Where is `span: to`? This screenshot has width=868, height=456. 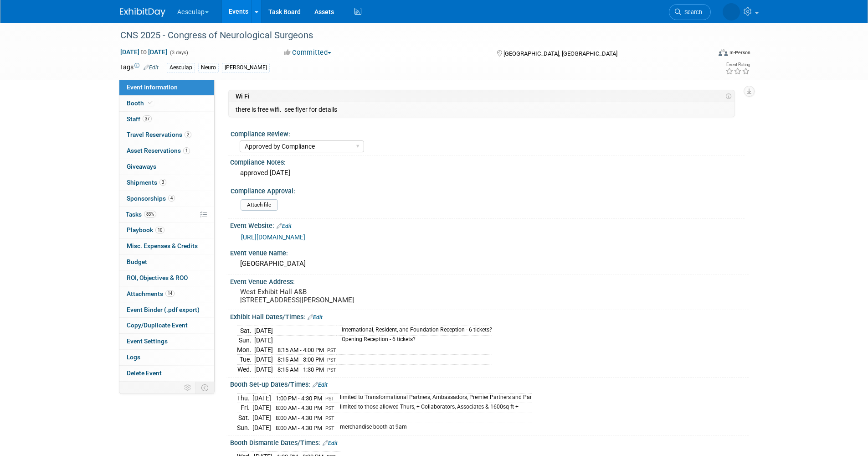
span: to is located at coordinates (143, 52).